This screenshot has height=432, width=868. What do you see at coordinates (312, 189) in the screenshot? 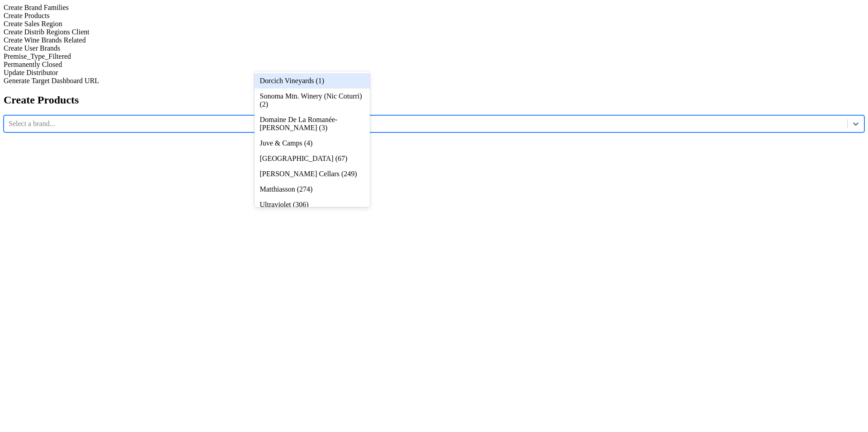
I see `div: Matthiasson (274)` at bounding box center [312, 189].